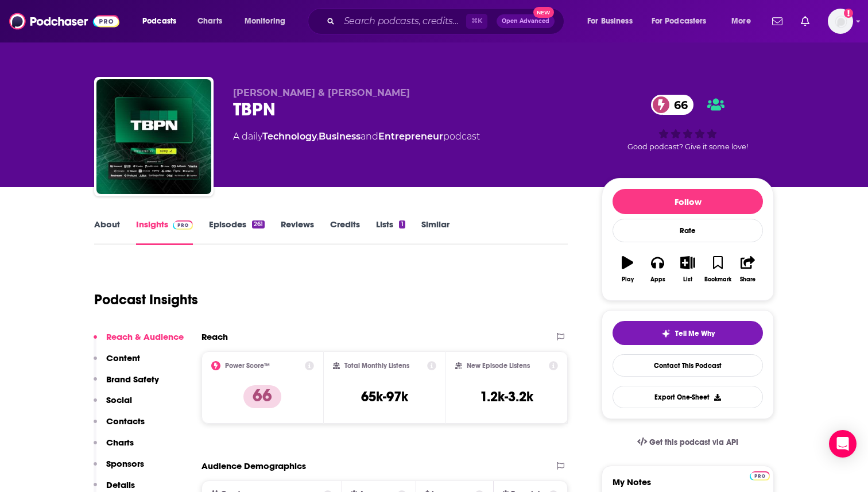 The width and height of the screenshot is (868, 492). Describe the element at coordinates (672, 105) in the screenshot. I see `a: 66` at that location.